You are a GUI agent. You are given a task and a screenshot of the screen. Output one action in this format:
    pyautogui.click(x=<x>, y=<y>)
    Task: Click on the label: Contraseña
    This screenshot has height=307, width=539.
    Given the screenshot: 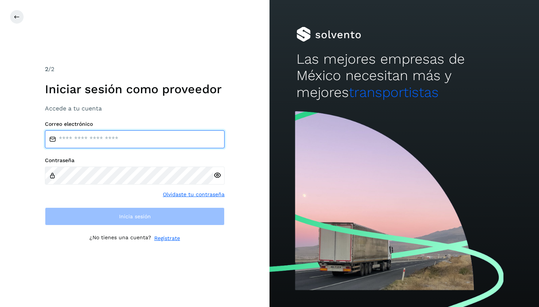 What is the action you would take?
    pyautogui.click(x=135, y=160)
    